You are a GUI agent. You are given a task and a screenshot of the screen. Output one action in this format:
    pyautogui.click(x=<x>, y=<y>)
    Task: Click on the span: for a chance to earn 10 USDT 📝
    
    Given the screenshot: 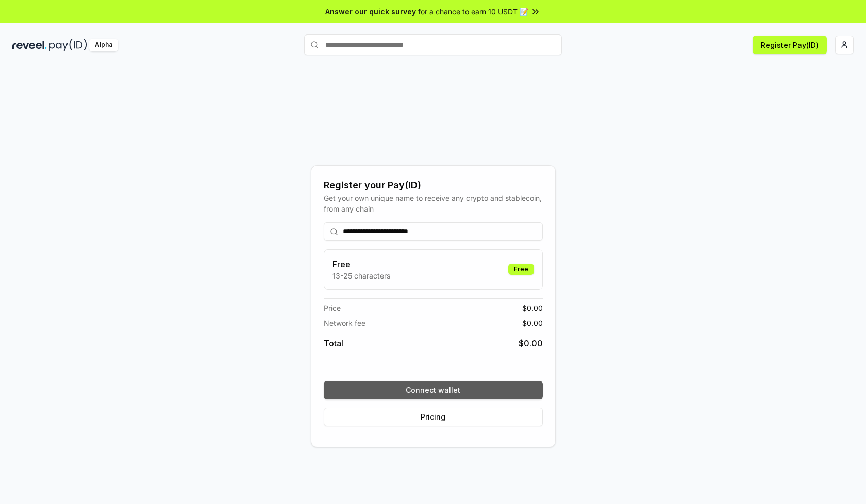 What is the action you would take?
    pyautogui.click(x=473, y=12)
    